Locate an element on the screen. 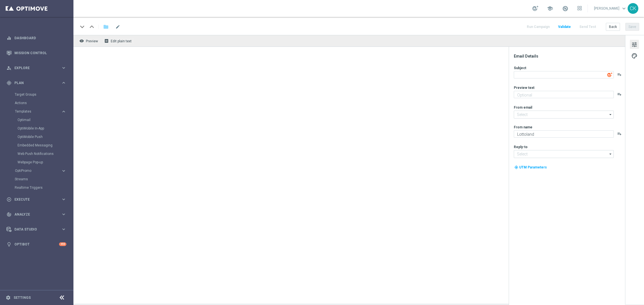 Image resolution: width=644 pixels, height=305 pixels. label: Reply-to is located at coordinates (521, 147).